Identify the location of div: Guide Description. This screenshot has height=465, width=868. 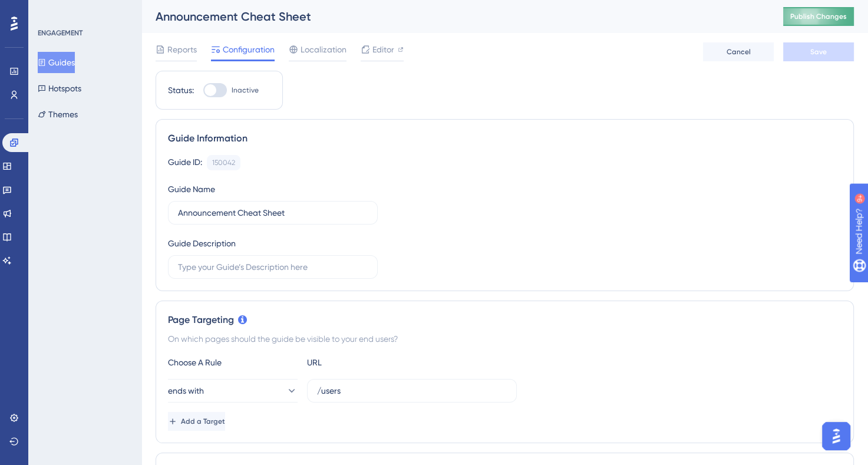
(201, 243).